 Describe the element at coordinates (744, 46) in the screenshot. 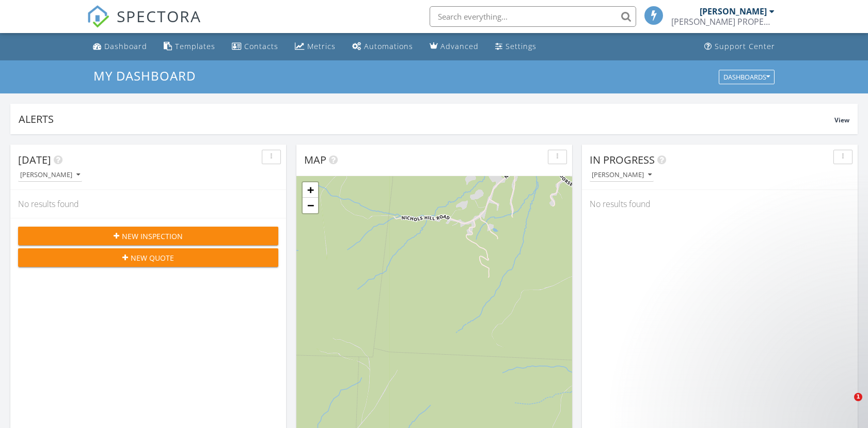

I see `div: Support Center` at that location.